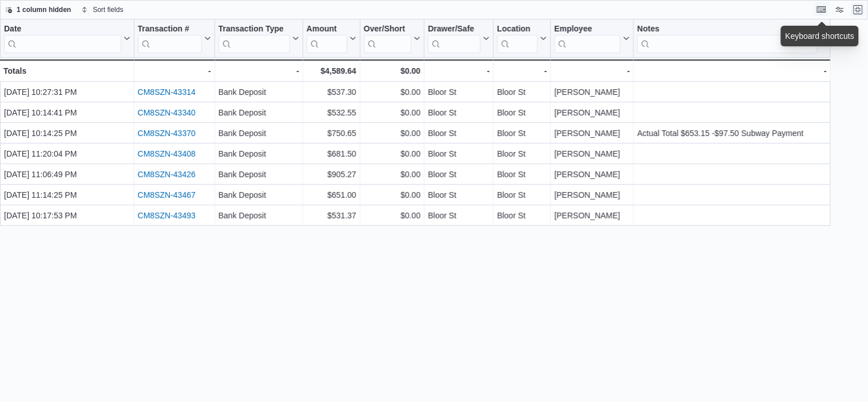 This screenshot has width=868, height=402. Describe the element at coordinates (170, 38) in the screenshot. I see `div: Transaction # URL` at that location.